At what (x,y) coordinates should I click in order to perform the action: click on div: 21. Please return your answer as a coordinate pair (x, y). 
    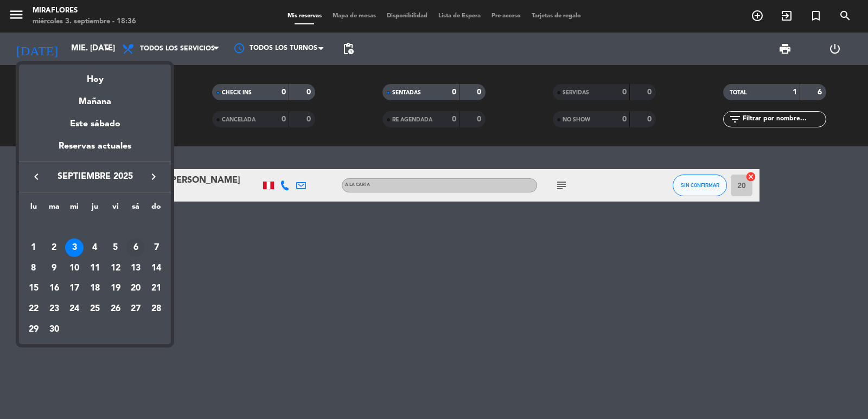
    Looking at the image, I should click on (156, 288).